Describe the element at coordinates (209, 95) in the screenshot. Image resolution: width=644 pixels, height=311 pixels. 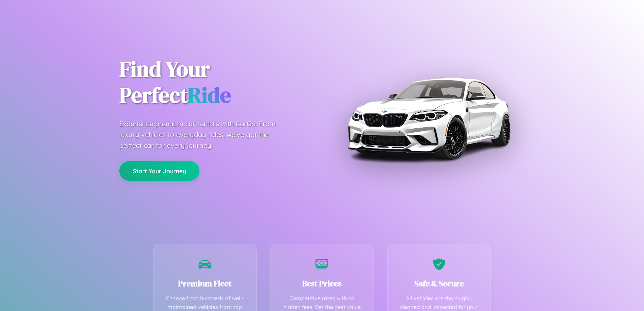
I see `span: Ride` at that location.